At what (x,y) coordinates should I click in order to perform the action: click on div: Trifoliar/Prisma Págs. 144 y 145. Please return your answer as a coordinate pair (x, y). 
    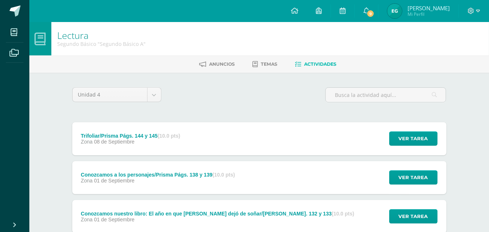
    Looking at the image, I should click on (130, 136).